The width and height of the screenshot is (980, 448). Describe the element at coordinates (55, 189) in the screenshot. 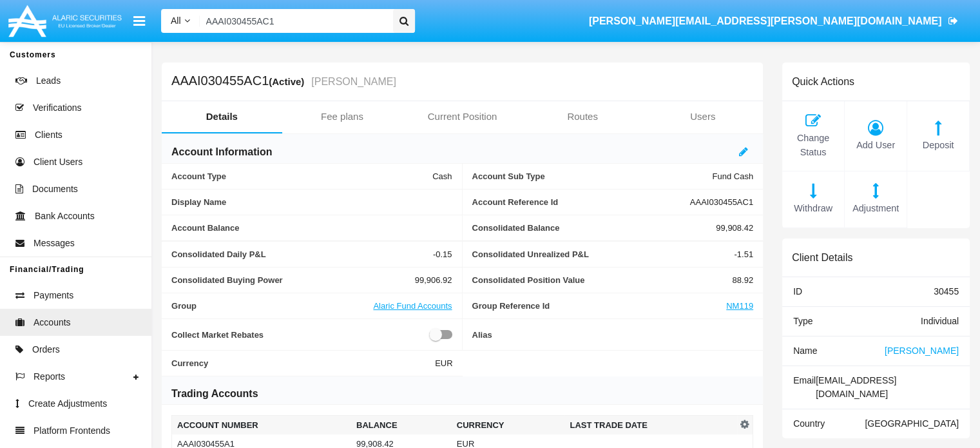

I see `span: Documents` at that location.